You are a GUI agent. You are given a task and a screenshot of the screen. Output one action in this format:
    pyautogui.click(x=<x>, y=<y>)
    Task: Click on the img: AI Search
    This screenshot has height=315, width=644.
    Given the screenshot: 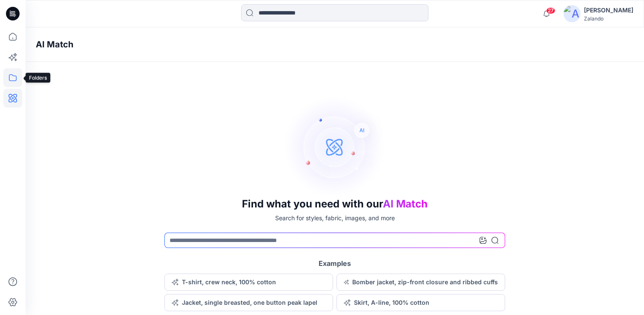 What is the action you would take?
    pyautogui.click(x=335, y=147)
    